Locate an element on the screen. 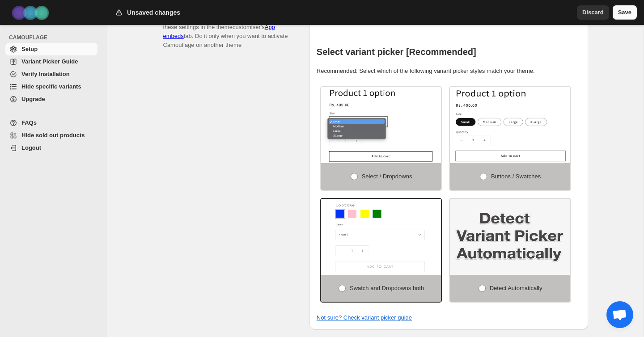  span: Save is located at coordinates (625, 13).